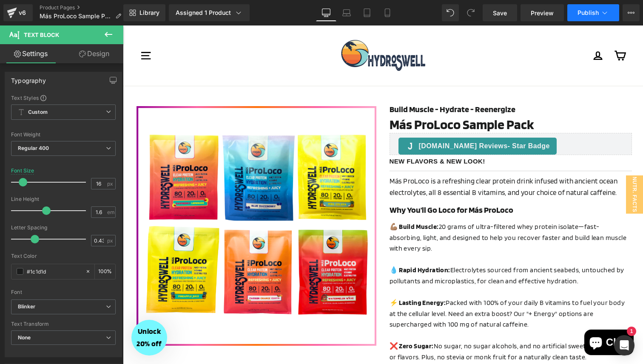 This screenshot has height=364, width=643. I want to click on a: Preview, so click(543, 13).